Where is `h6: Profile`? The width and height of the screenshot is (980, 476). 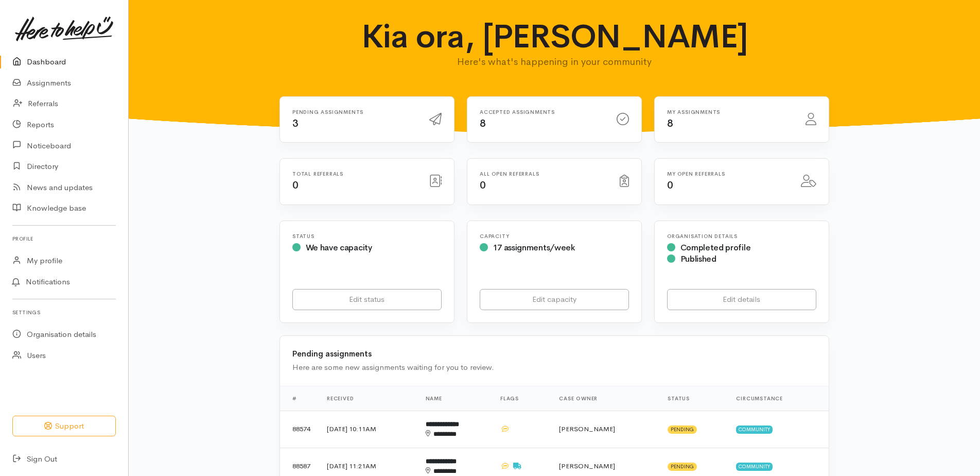 h6: Profile is located at coordinates (64, 238).